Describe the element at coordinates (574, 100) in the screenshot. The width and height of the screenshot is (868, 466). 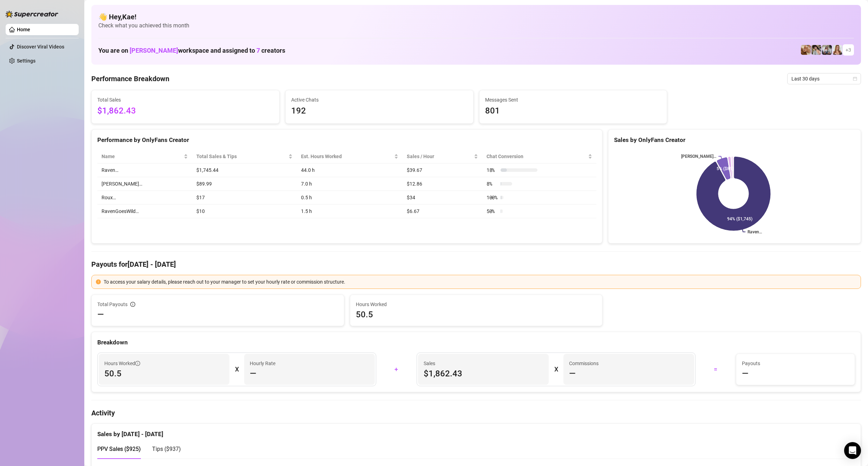
I see `span: Messages Sent` at that location.